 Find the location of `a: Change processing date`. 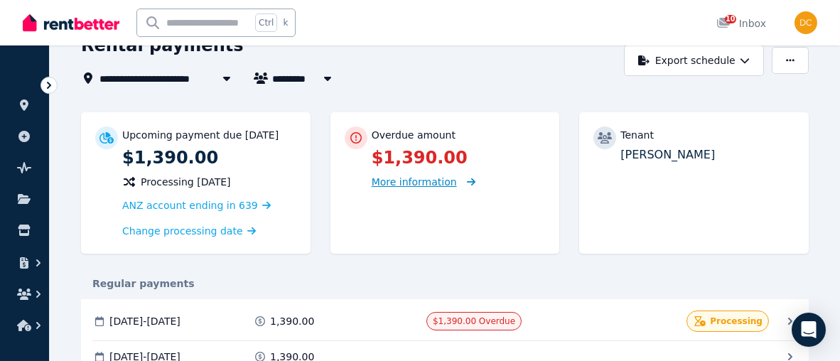

a: Change processing date is located at coordinates (189, 231).